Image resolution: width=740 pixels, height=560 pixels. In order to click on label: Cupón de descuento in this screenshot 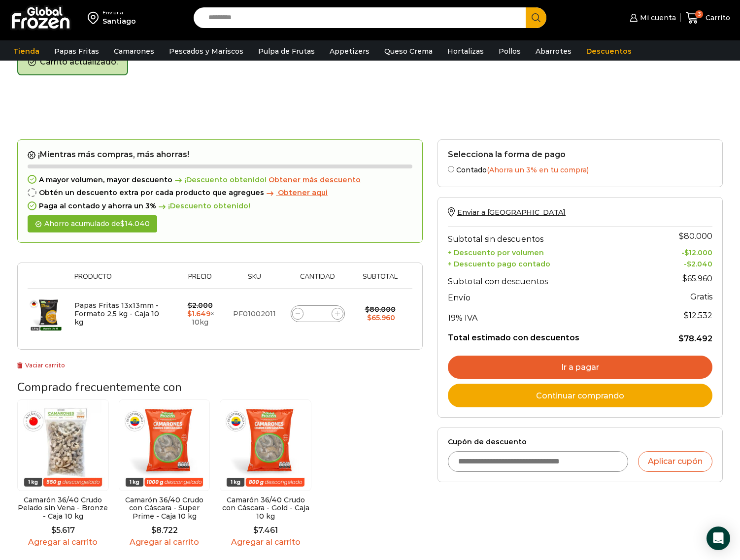, I will do `click(580, 442)`.